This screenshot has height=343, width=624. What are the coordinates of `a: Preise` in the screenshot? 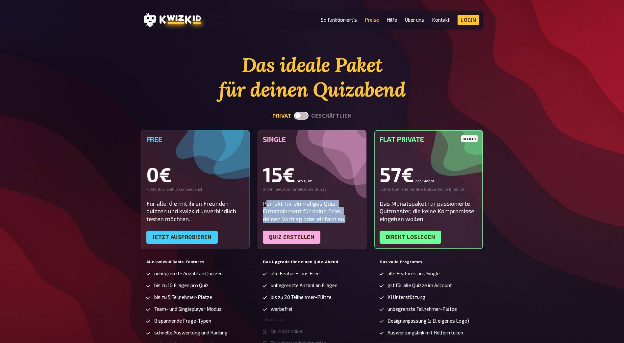 It's located at (372, 20).